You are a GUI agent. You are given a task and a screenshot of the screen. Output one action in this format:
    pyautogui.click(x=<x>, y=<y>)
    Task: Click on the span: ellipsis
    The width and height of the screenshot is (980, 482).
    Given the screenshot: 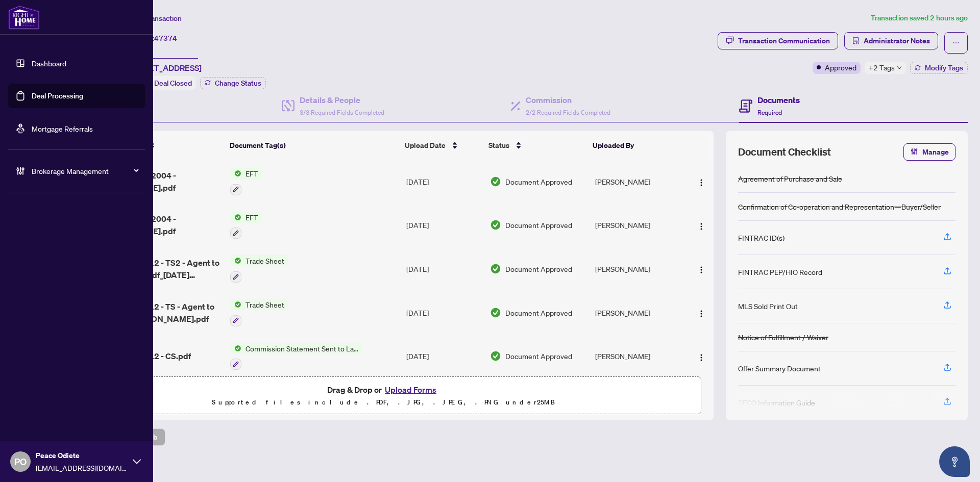 What is the action you would take?
    pyautogui.click(x=956, y=42)
    